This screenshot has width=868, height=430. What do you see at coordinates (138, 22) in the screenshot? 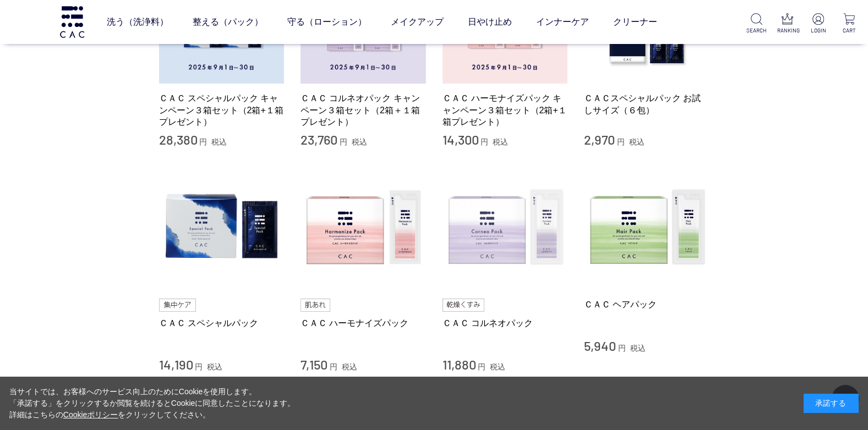
I see `a: 洗う（洗浄料）` at bounding box center [138, 22].